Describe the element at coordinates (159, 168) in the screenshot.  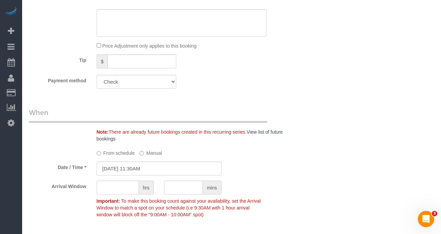
I see `input: MM/DD/YYYY HH:MM` at that location.